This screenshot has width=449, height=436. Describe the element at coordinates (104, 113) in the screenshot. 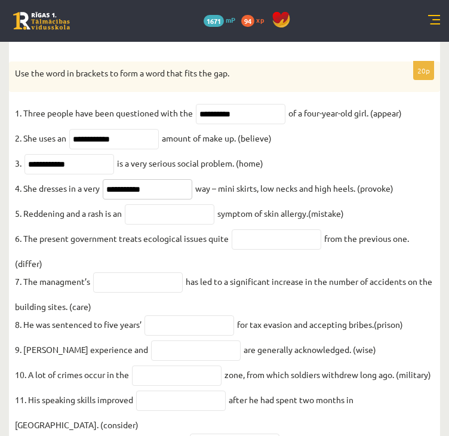

I see `p: 1. Three people have been questioned with the` at that location.